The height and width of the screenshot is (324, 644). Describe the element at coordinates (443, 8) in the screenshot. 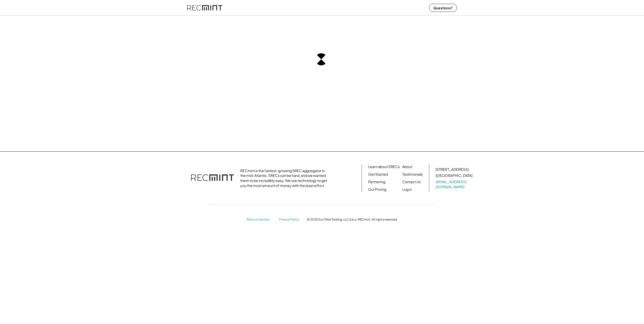

I see `button: Questions?` at that location.